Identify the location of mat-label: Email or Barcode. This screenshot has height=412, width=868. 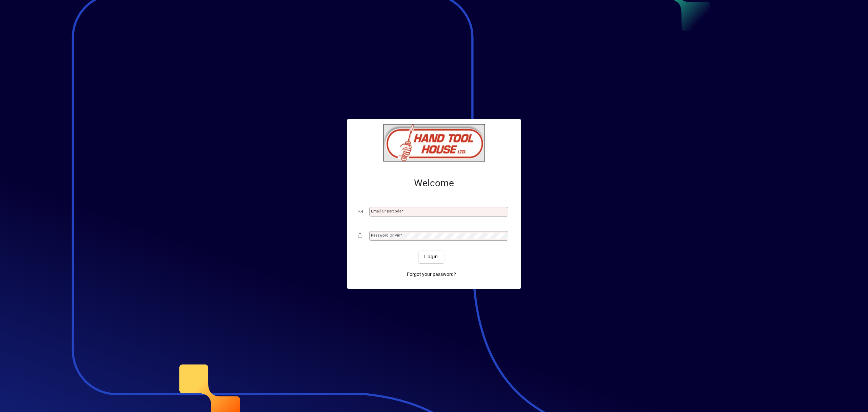
(386, 211).